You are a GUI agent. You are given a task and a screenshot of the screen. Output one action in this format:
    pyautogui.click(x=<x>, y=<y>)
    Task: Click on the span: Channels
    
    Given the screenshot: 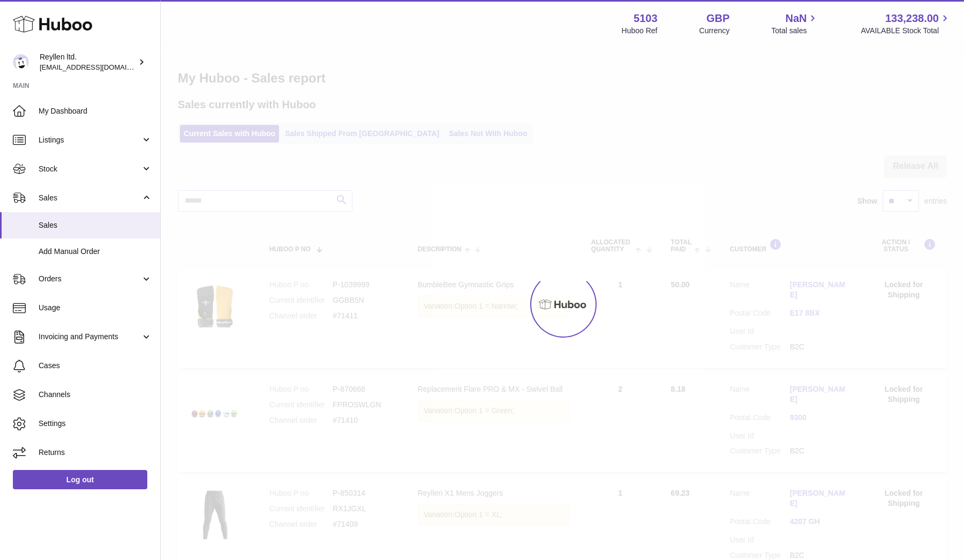 What is the action you would take?
    pyautogui.click(x=95, y=394)
    